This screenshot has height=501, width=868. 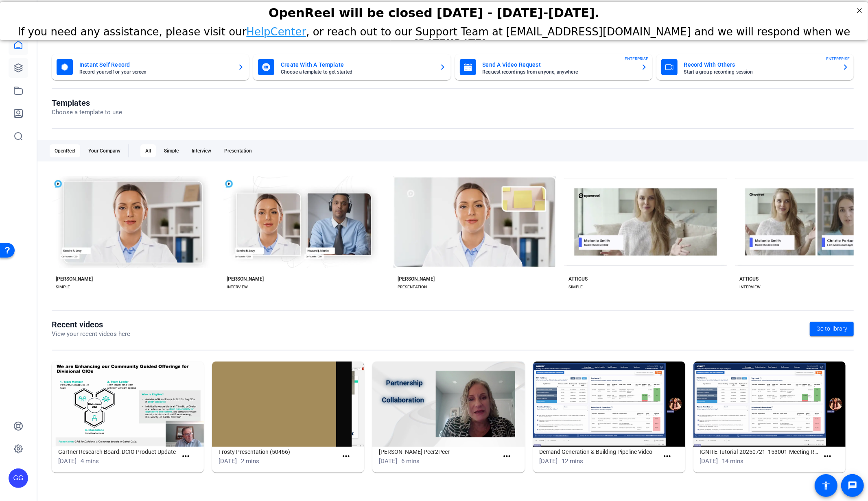 What do you see at coordinates (128, 404) in the screenshot?
I see `img: Gartner Research Board: DCIO Product Update` at bounding box center [128, 404].